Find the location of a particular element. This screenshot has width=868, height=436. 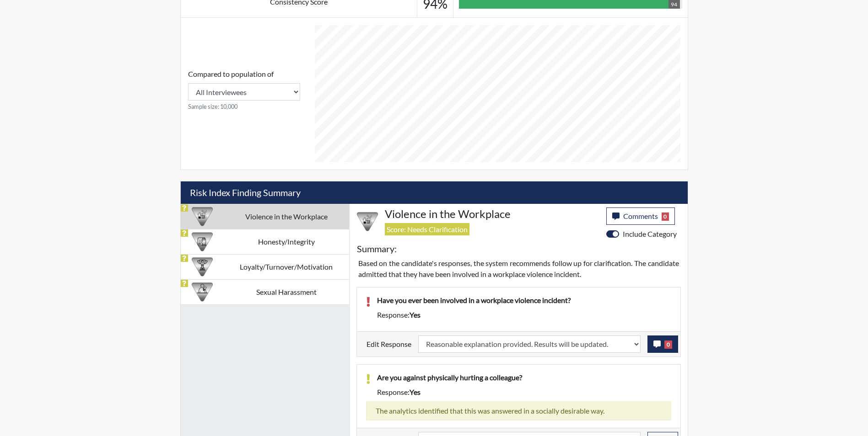

div: The analytics identified that this was answered in a socially desirable way. is located at coordinates (519, 411).